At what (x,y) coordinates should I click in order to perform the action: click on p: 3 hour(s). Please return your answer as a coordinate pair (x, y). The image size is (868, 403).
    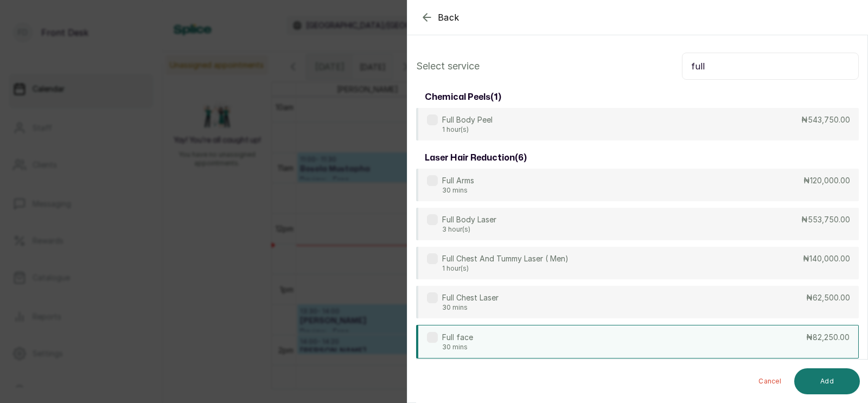
    Looking at the image, I should click on (469, 229).